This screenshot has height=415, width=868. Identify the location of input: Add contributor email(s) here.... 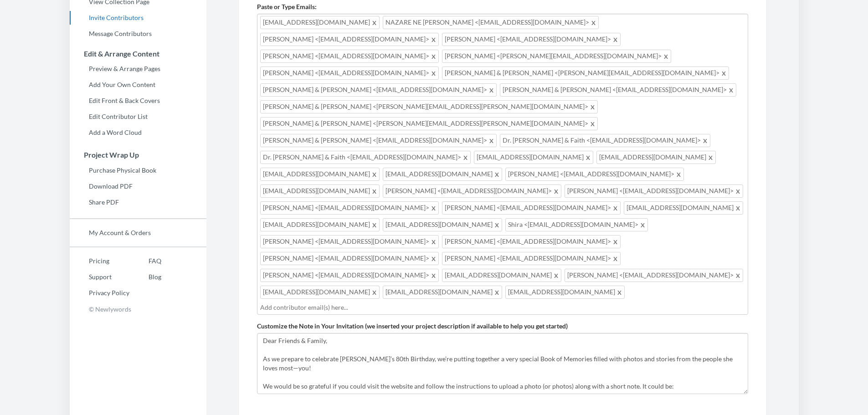
(502, 308).